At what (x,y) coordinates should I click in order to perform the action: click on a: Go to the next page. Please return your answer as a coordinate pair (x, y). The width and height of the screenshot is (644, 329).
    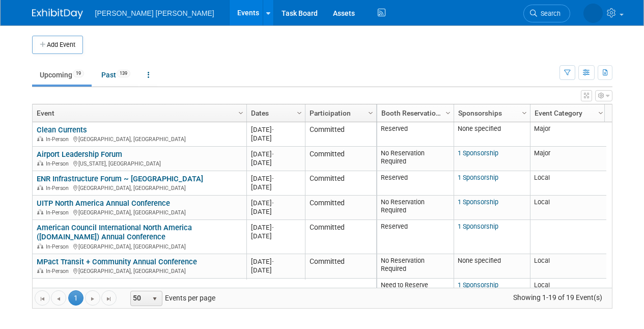
    Looking at the image, I should click on (92, 298).